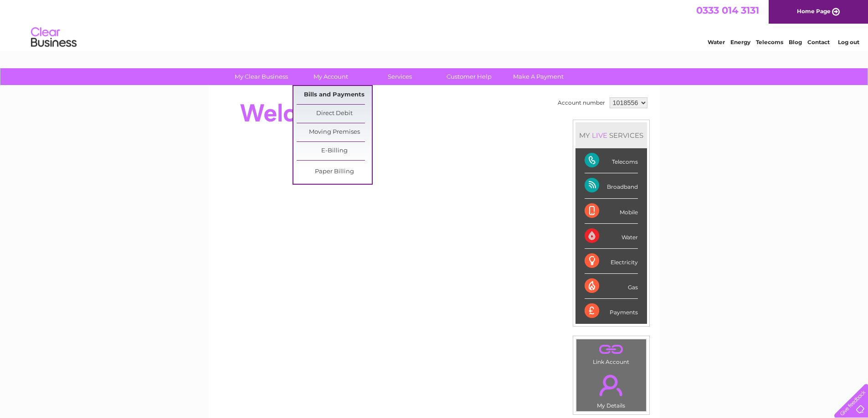  Describe the element at coordinates (400, 77) in the screenshot. I see `a: Services` at that location.